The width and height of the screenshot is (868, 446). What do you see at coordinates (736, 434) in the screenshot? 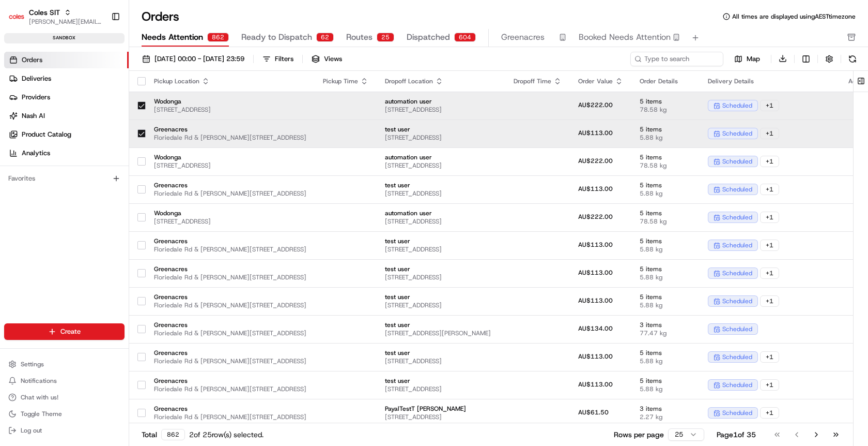
I see `div: Page 1 of 35` at bounding box center [736, 434].